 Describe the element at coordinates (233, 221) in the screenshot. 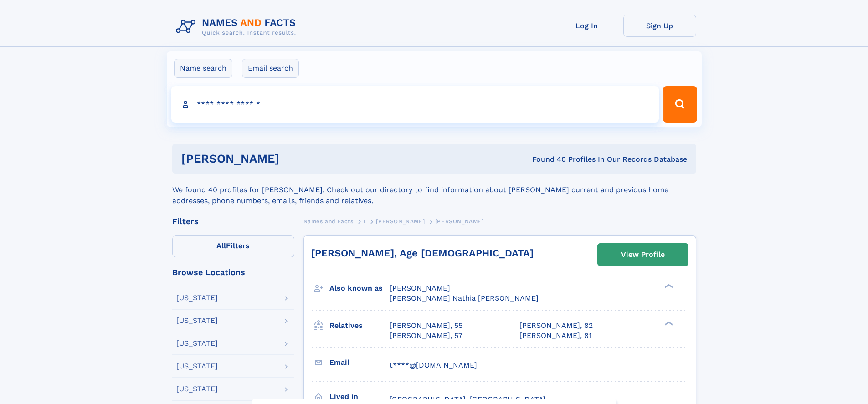

I see `div: Filters` at that location.